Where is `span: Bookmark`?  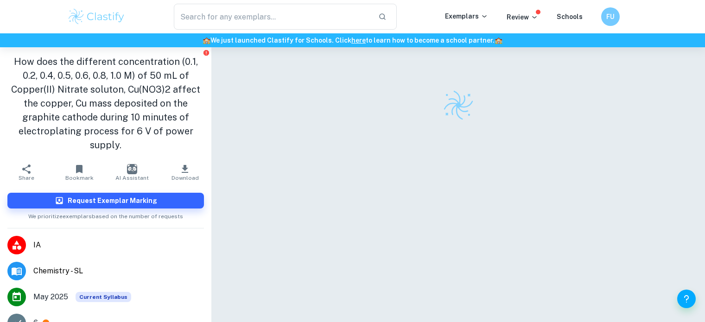
span: Bookmark is located at coordinates (79, 178).